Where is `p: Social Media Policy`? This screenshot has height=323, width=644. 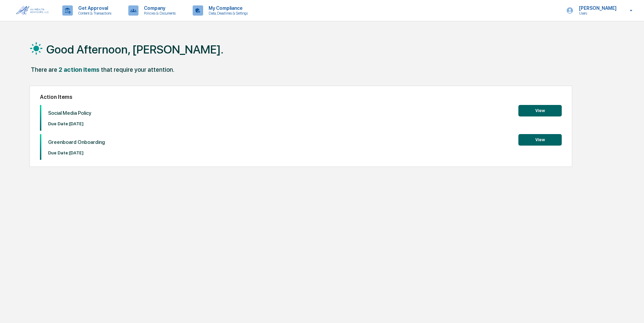
p: Social Media Policy is located at coordinates (70, 113).